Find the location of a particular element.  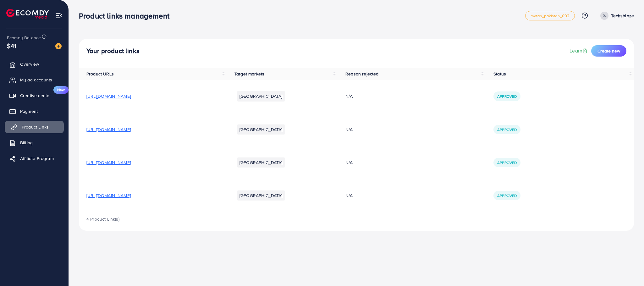

a: logo is located at coordinates (27, 13).